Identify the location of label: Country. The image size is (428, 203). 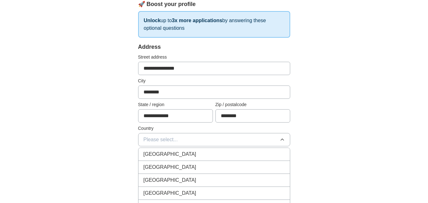
(214, 128).